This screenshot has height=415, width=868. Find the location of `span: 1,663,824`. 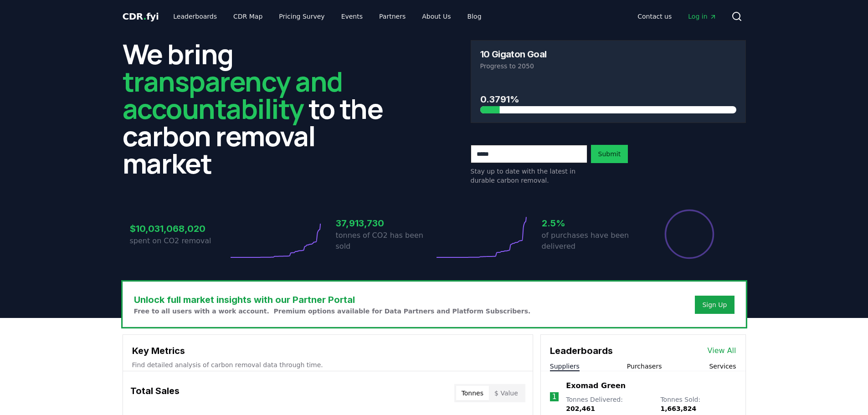

span: 1,663,824 is located at coordinates (677, 409).